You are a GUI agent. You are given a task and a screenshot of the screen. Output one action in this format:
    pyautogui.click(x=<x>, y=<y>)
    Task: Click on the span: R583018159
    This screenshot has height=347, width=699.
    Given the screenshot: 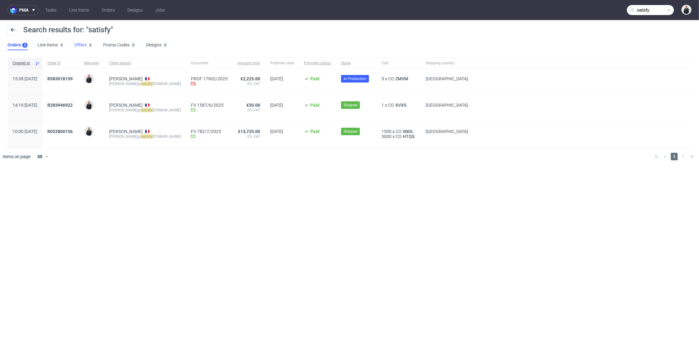 What is the action you would take?
    pyautogui.click(x=60, y=79)
    